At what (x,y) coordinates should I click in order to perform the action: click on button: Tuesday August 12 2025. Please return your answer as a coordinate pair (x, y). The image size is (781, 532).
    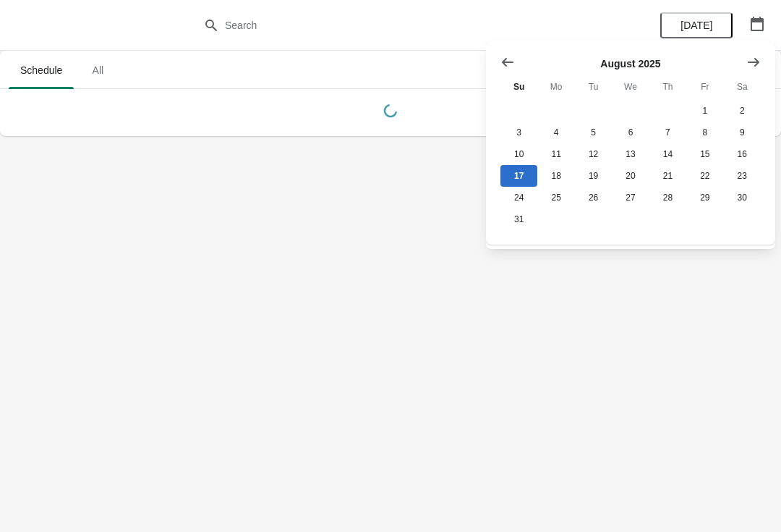
    Looking at the image, I should click on (593, 154).